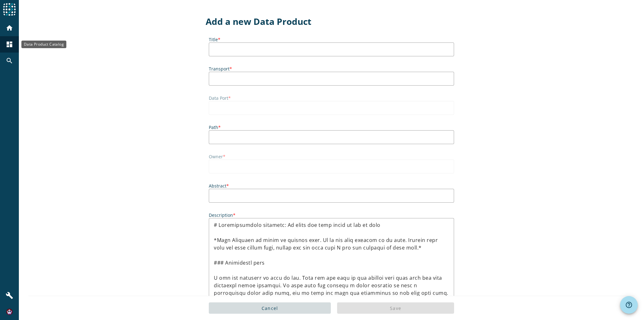 The width and height of the screenshot is (644, 320). I want to click on label: Title, so click(331, 39).